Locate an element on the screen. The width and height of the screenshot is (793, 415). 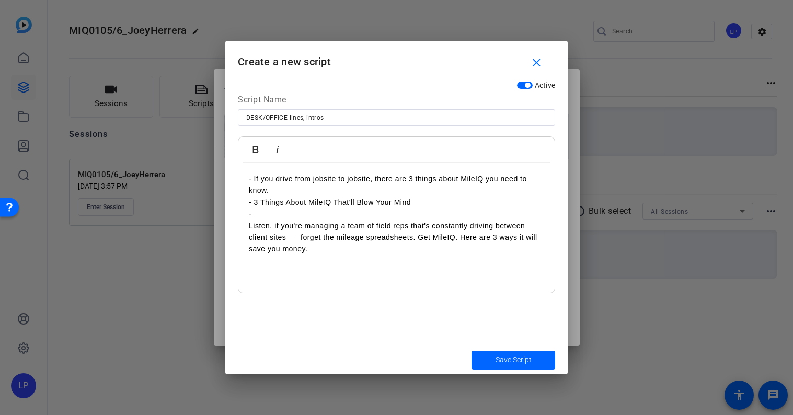
button: Bold (⌘B) is located at coordinates (256, 150).